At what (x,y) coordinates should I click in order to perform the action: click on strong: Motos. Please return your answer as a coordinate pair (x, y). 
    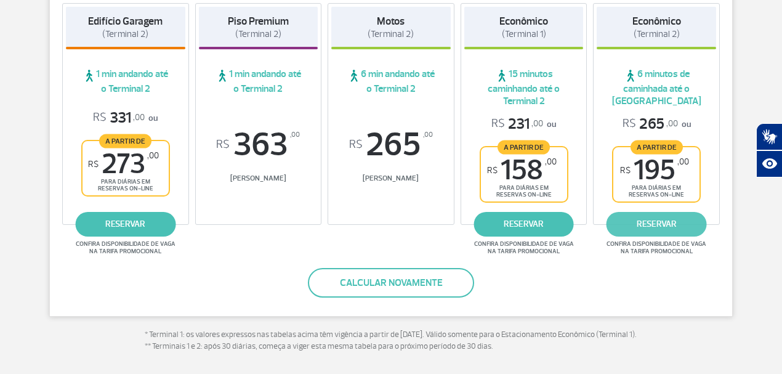
    Looking at the image, I should click on (391, 21).